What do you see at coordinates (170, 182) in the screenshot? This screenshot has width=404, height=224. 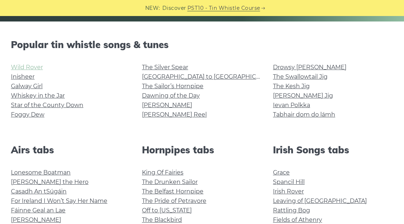 I see `a: The Drunken Sailor` at bounding box center [170, 182].